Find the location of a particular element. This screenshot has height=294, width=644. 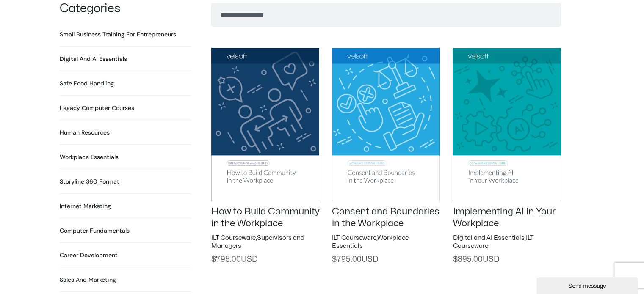

a: Implementing AI in Your Workplace is located at coordinates (504, 217).